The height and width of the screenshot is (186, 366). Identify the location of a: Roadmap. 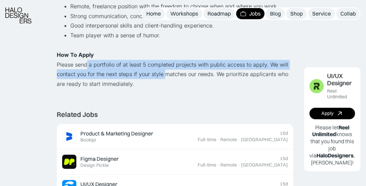
(219, 14).